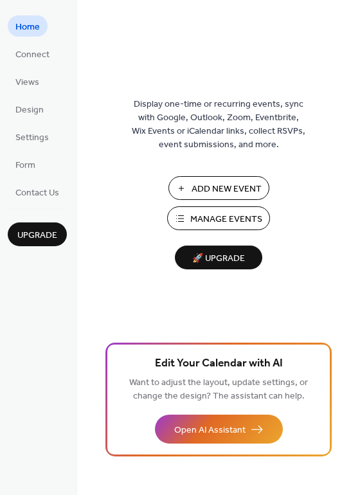  Describe the element at coordinates (27, 81) in the screenshot. I see `a: Views` at that location.